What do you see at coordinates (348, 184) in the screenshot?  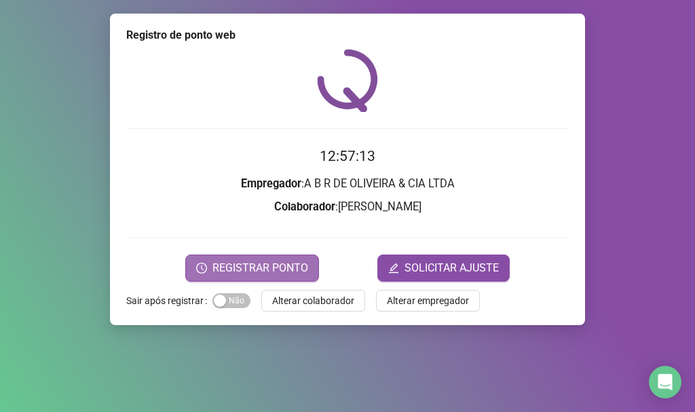 I see `h3: : A B R DE OLIVEIRA & CIA LTDA` at bounding box center [348, 184].